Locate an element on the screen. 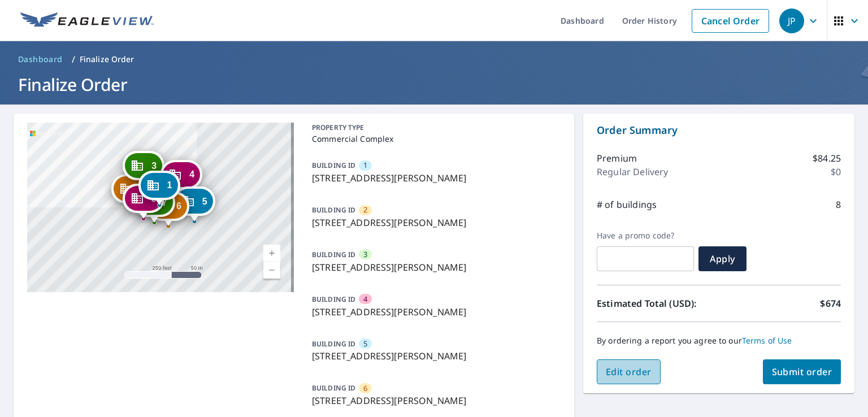 This screenshot has height=417, width=868. div: Dropped pin, building 4, Commercial property, 1011 Ruppel St Pueblo, CO 81001 is located at coordinates (181, 177).